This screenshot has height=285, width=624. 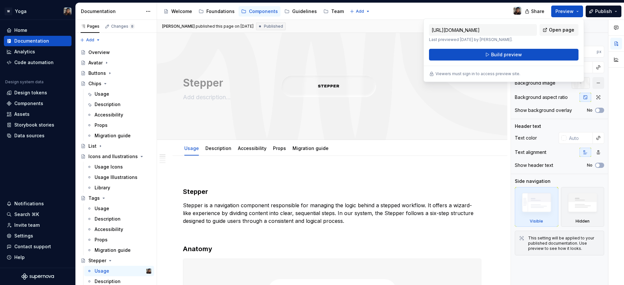 What do you see at coordinates (535, 11) in the screenshot?
I see `button: Share` at bounding box center [535, 11].